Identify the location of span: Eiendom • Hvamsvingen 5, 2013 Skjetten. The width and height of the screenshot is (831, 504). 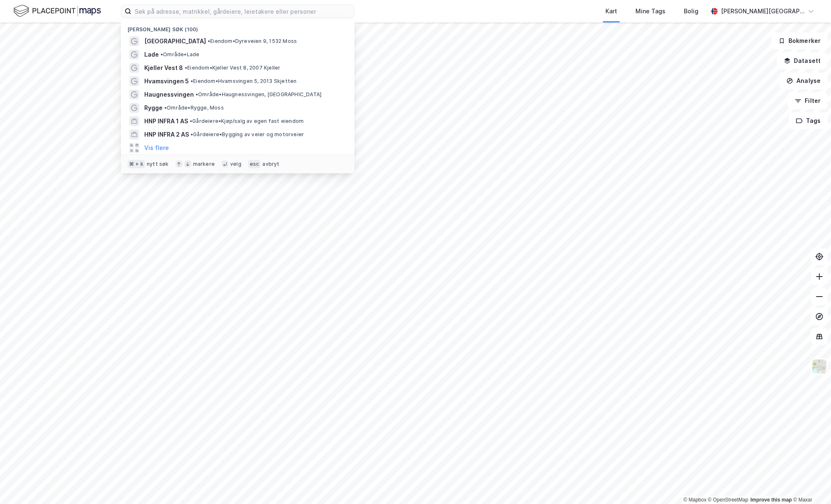
(243, 81).